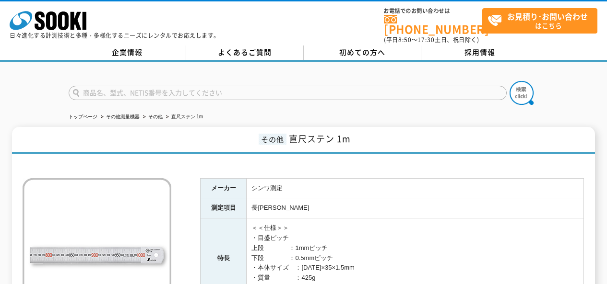 The width and height of the screenshot is (607, 284). I want to click on li: 直尺ステン 1m, so click(184, 117).